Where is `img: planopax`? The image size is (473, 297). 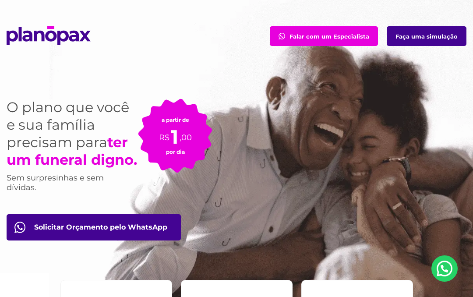 img: planopax is located at coordinates (49, 35).